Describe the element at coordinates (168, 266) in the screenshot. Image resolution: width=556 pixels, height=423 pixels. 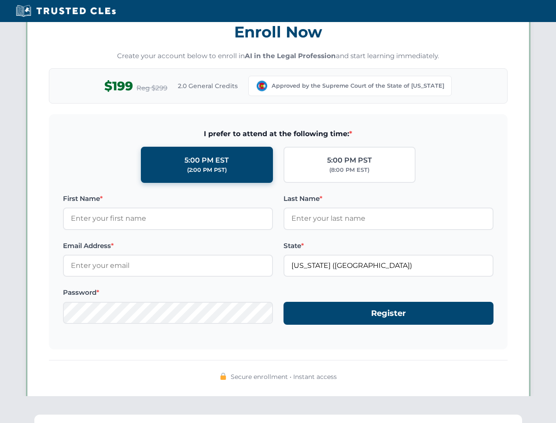
I see `input: Enter your email` at that location.